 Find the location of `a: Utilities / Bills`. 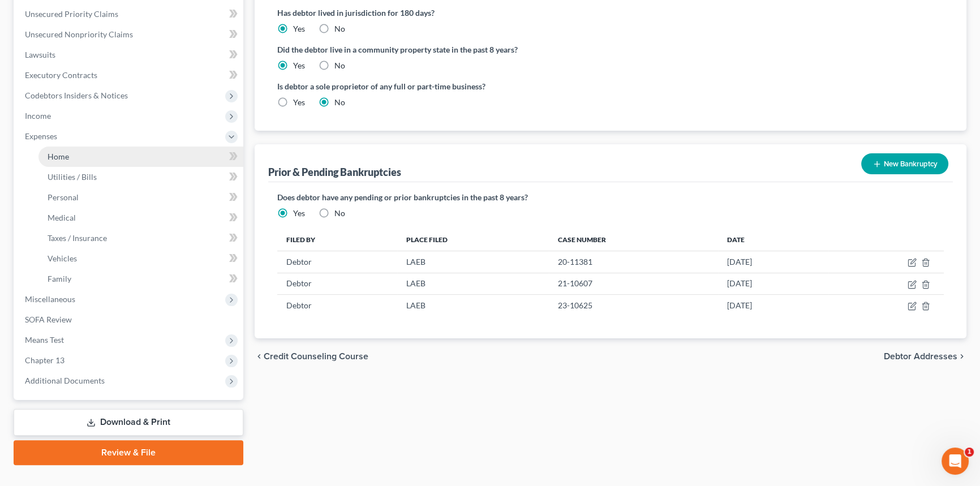

a: Utilities / Bills is located at coordinates (141, 177).